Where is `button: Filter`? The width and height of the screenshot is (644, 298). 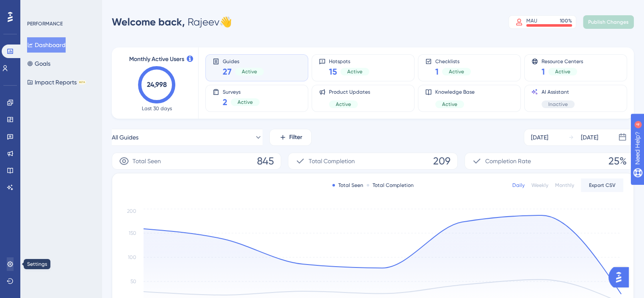 button: Filter is located at coordinates (290, 137).